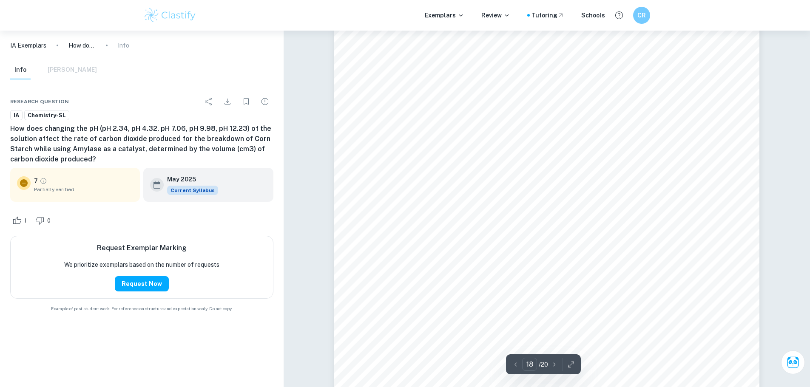  I want to click on a: Schools, so click(593, 15).